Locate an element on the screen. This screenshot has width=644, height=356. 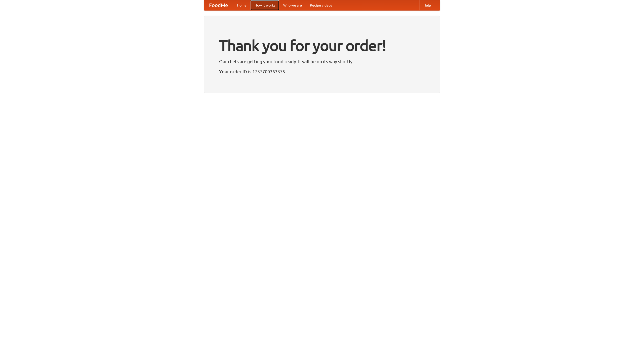
a: Home is located at coordinates (242, 5).